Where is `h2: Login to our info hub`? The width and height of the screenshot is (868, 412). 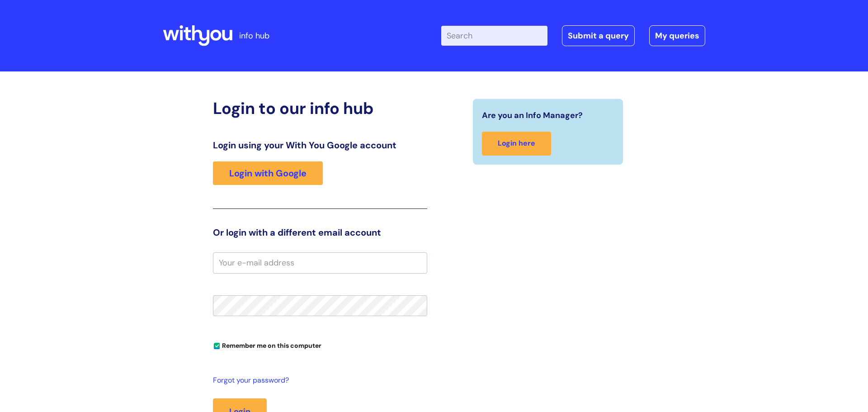 h2: Login to our info hub is located at coordinates (320, 108).